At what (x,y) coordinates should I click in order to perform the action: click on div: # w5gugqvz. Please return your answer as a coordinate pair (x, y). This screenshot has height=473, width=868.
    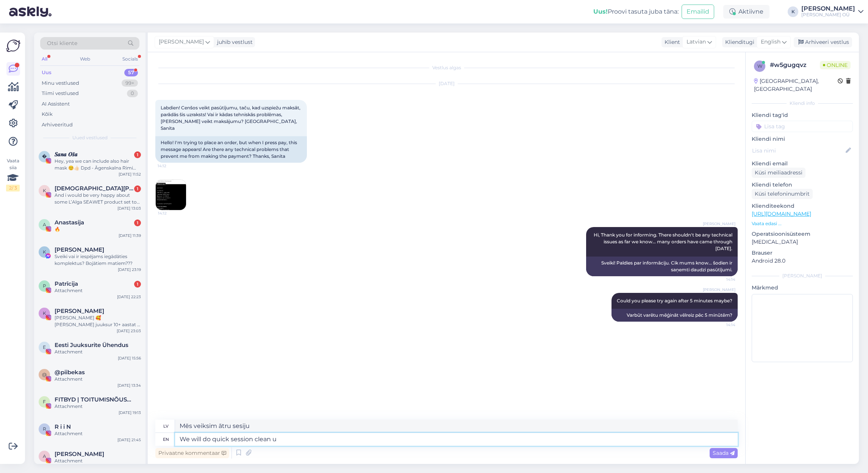
    Looking at the image, I should click on (795, 65).